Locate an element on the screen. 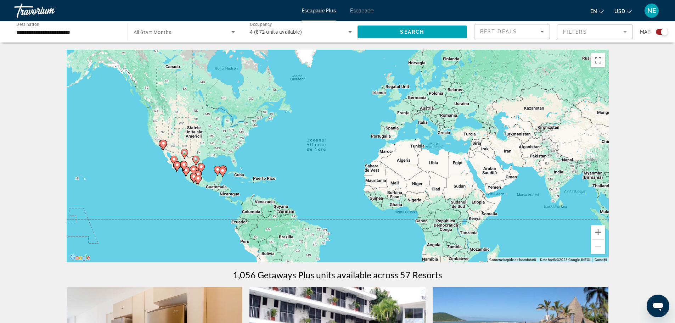  span: Destination is located at coordinates (28, 24).